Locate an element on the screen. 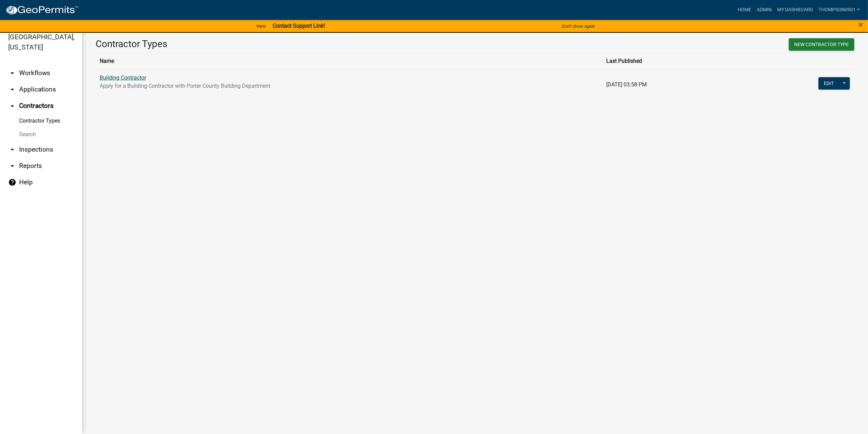 This screenshot has width=868, height=434. a: Building Contractor is located at coordinates (123, 78).